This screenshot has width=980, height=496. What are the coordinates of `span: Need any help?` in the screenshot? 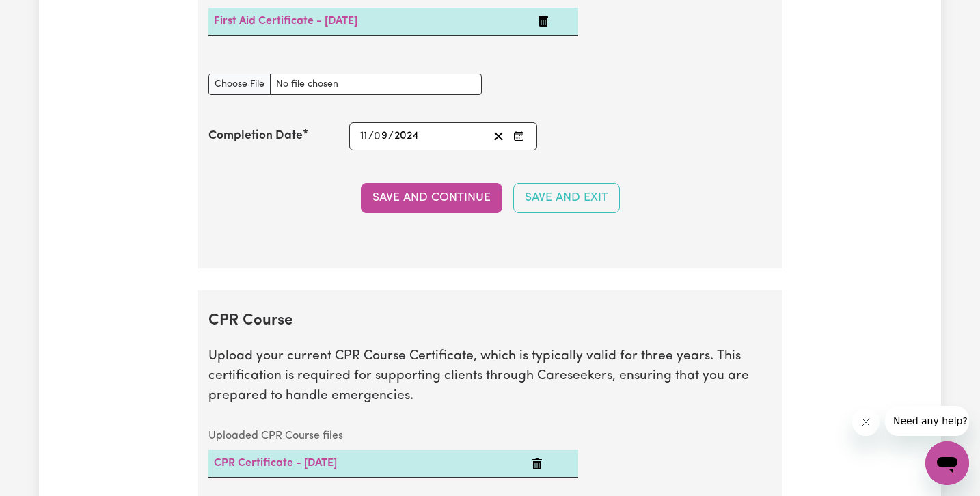 It's located at (45, 15).